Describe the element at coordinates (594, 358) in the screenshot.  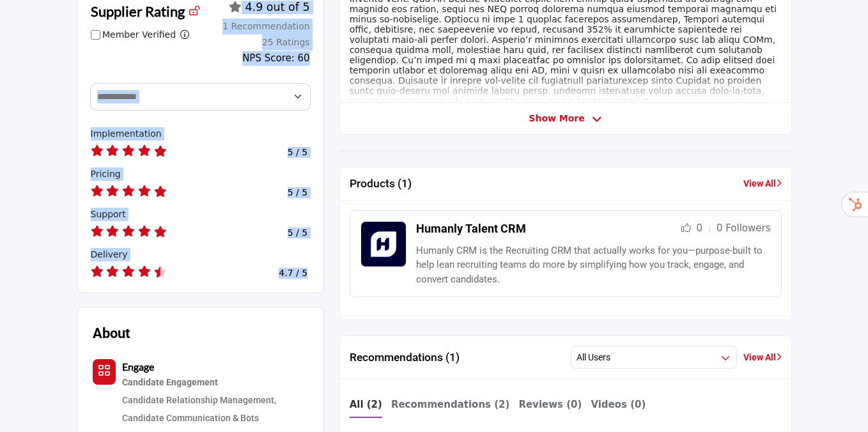
I see `h2: All Users` at that location.